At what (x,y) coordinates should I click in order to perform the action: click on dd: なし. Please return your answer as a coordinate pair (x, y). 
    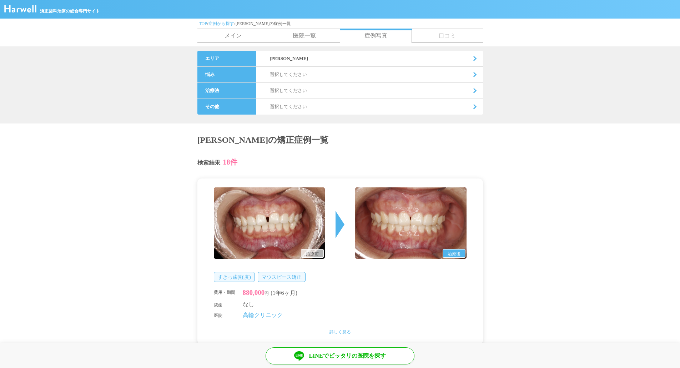
    Looking at the image, I should click on (355, 305).